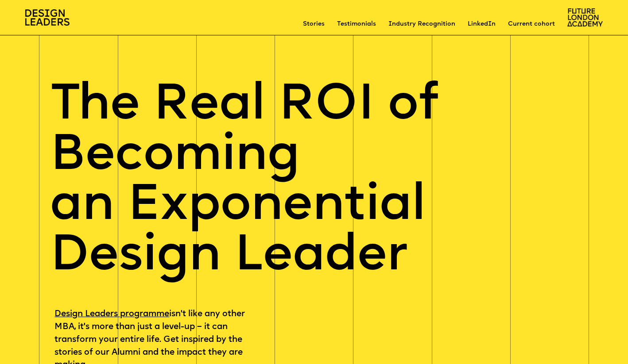  Describe the element at coordinates (482, 24) in the screenshot. I see `a: LinkedIn` at that location.